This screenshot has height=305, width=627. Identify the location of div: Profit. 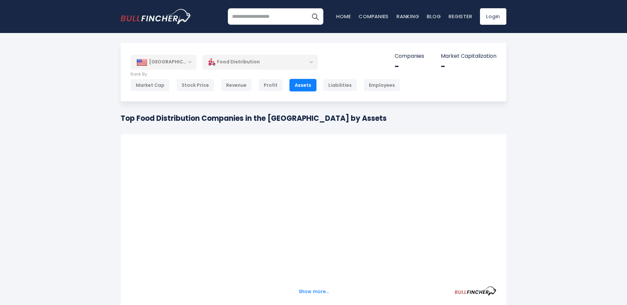
(271, 85).